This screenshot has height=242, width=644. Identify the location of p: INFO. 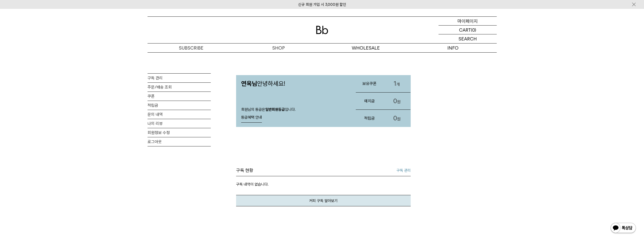
(453, 48).